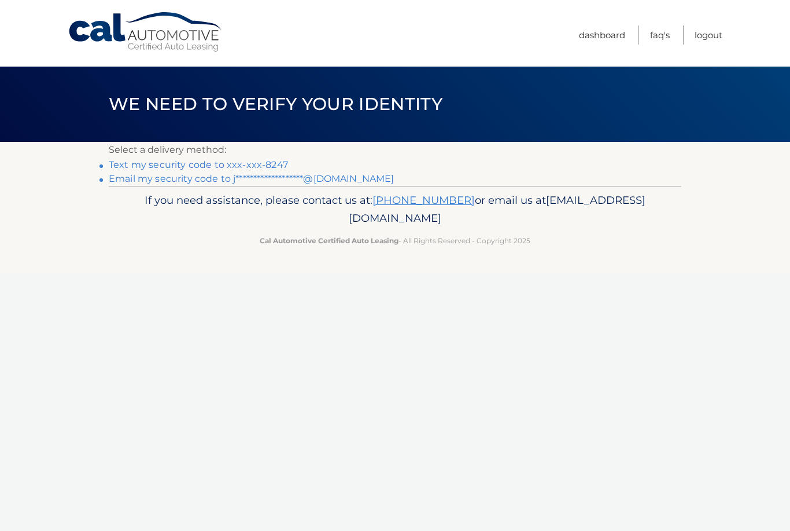 This screenshot has height=531, width=790. Describe the element at coordinates (395, 209) in the screenshot. I see `p: If you need assistance, please contact us at: or email us at` at that location.